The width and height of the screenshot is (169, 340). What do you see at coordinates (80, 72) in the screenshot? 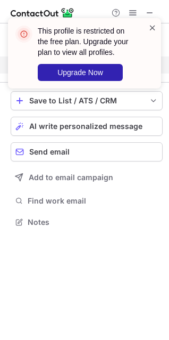
I see `button: Upgrade Now` at bounding box center [80, 72].